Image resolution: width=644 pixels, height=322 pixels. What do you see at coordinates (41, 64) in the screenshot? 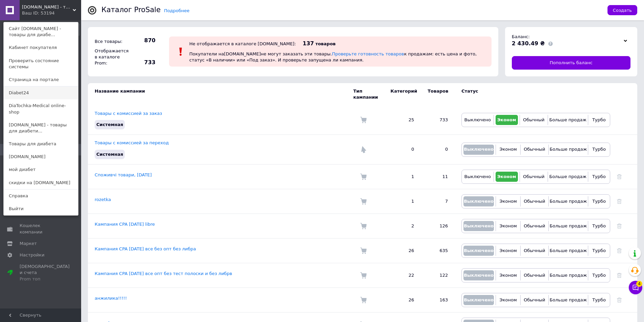
I see `a: Проверить состояние системы` at bounding box center [41, 64].